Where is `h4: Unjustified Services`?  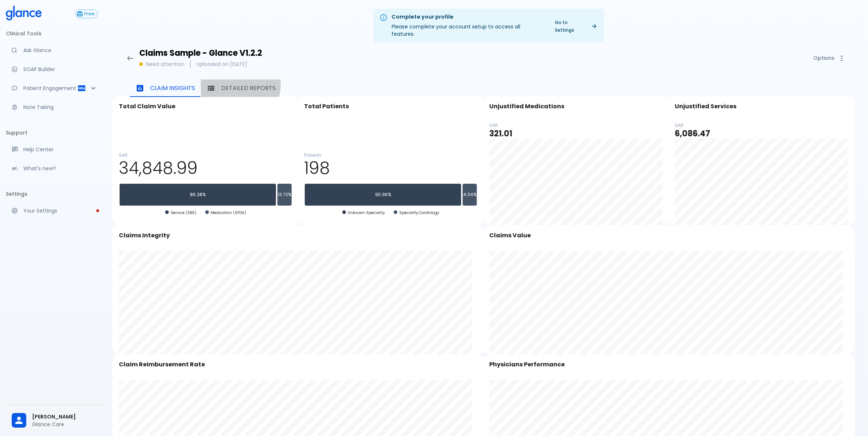 h4: Unjustified Services is located at coordinates (761, 106).